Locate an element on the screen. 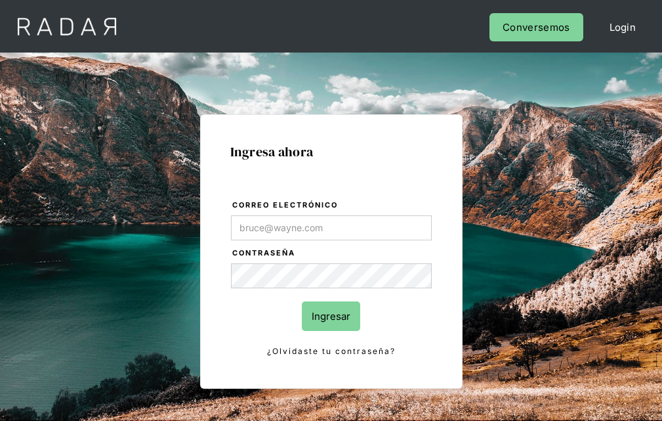 The image size is (662, 421). form: Login Form is located at coordinates (332, 278).